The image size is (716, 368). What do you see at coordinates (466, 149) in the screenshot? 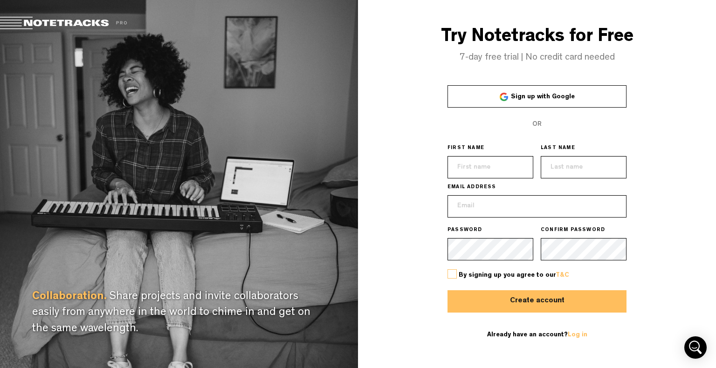
I see `span: FIRST NAME` at bounding box center [466, 149].